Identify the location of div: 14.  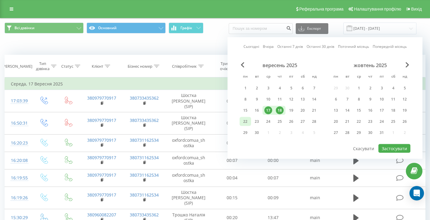
(347, 111).